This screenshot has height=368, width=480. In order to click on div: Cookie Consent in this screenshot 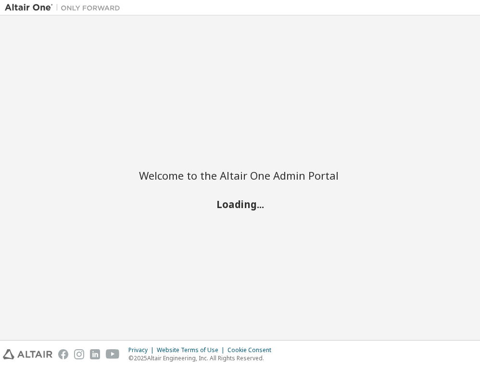, I will do `click(252, 350)`.